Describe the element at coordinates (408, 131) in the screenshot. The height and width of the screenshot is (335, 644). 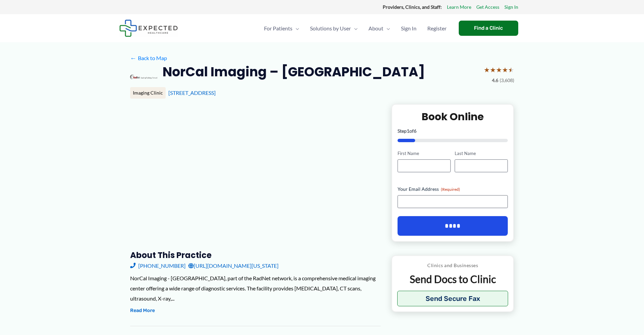
I see `span: 1` at that location.